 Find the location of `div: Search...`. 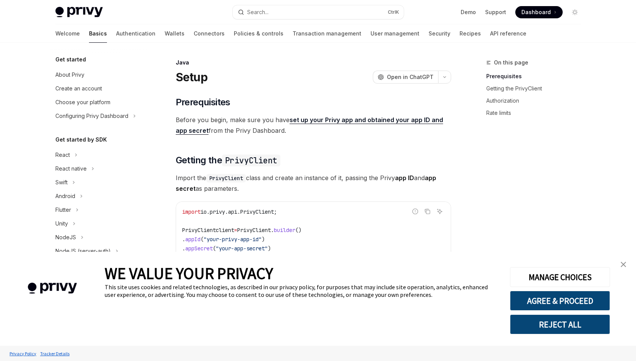

div: Search... is located at coordinates (258, 12).